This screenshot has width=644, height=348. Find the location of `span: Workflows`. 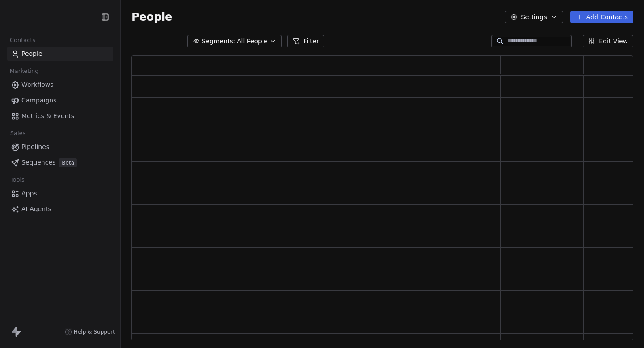

span: Workflows is located at coordinates (38, 84).